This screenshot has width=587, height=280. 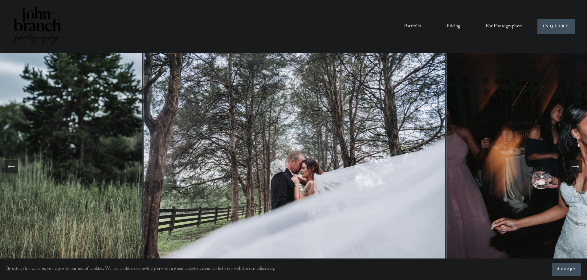 What do you see at coordinates (504, 26) in the screenshot?
I see `a: folder dropdown` at bounding box center [504, 26].